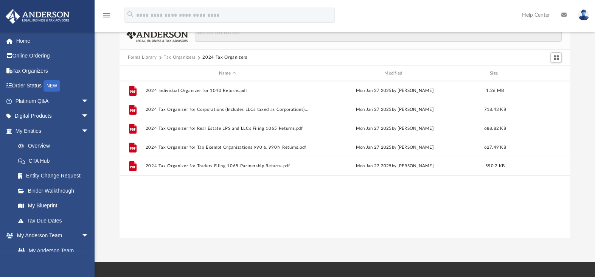 This screenshot has width=595, height=277. I want to click on button: 2024 Tax Organizer for Traders Filing 1065 Partnership Returns.pdf, so click(227, 166).